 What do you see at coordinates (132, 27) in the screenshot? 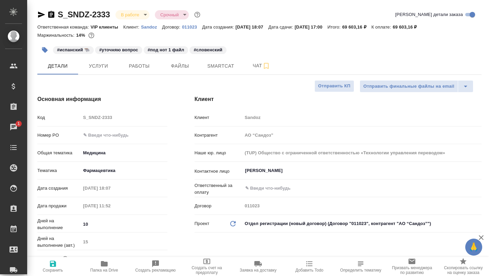
I see `p: Клиент:` at bounding box center [132, 27].